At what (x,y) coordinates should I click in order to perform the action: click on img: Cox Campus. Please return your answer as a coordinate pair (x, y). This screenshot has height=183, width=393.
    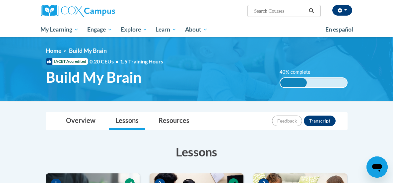
    Looking at the image, I should click on (78, 11).